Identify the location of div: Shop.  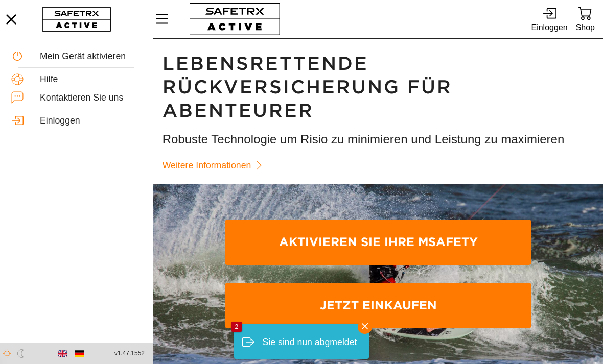
(585, 27).